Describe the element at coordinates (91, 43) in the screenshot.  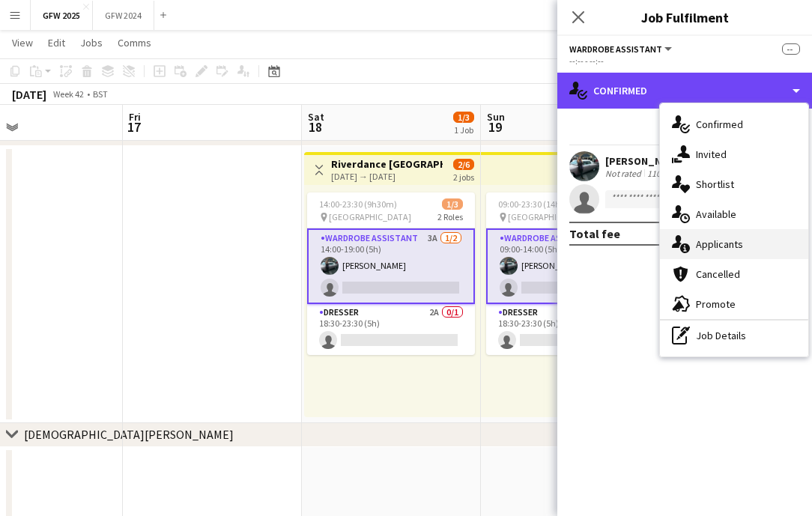
I see `a: Jobs` at that location.